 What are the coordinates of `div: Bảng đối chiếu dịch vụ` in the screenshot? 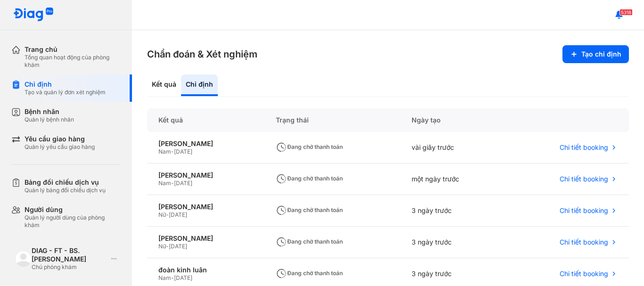 It's located at (65, 182).